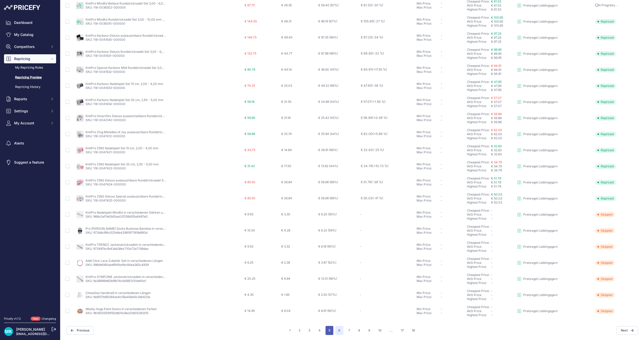 The height and width of the screenshot is (340, 644). What do you see at coordinates (373, 21) in the screenshot?
I see `span: € 105.65` at bounding box center [373, 21].